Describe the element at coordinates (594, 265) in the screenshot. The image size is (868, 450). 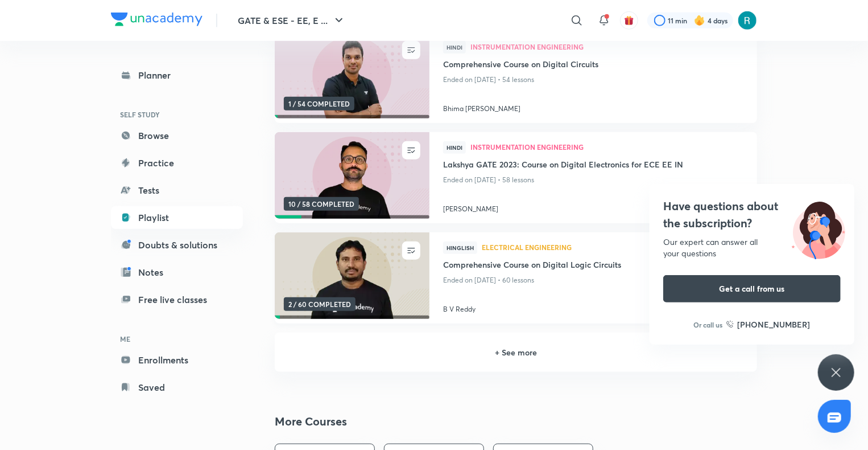
I see `a: Comprehensive Course on Digital Logic Circuits` at that location.